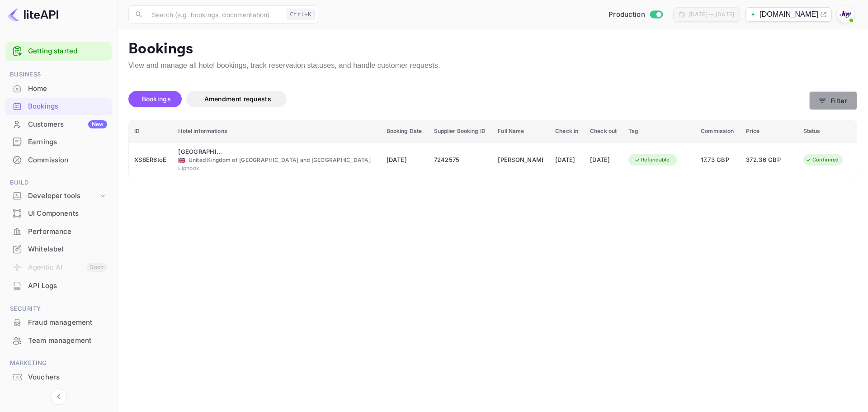  I want to click on div: Getting started, so click(59, 51).